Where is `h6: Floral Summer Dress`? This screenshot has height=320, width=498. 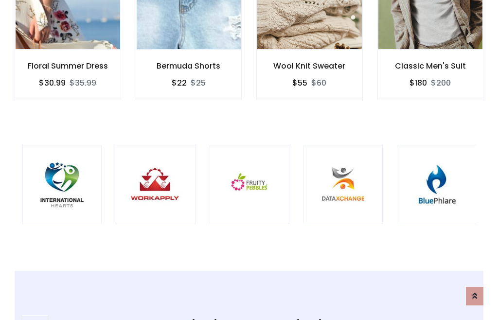 h6: Floral Summer Dress is located at coordinates (68, 66).